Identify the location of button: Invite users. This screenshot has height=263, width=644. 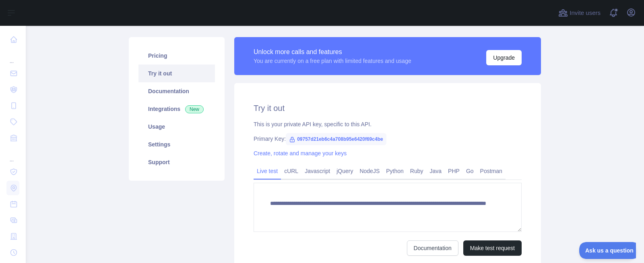
(579, 13).